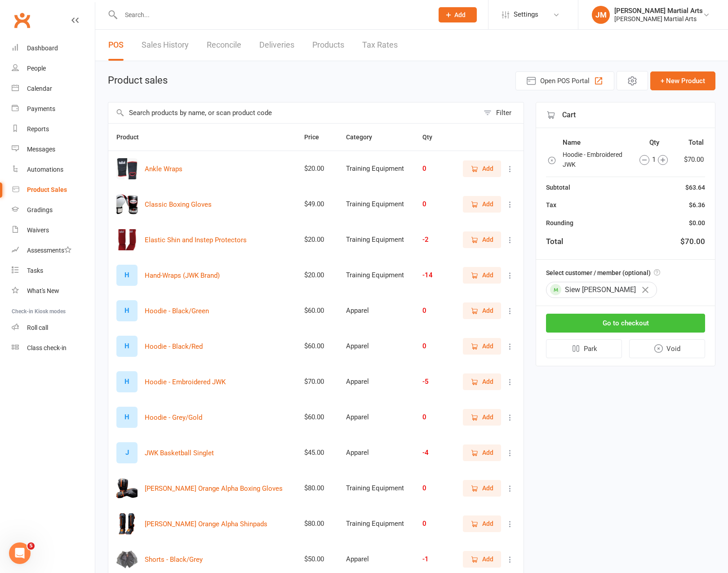 The width and height of the screenshot is (728, 573). Describe the element at coordinates (53, 291) in the screenshot. I see `a: What's New` at that location.